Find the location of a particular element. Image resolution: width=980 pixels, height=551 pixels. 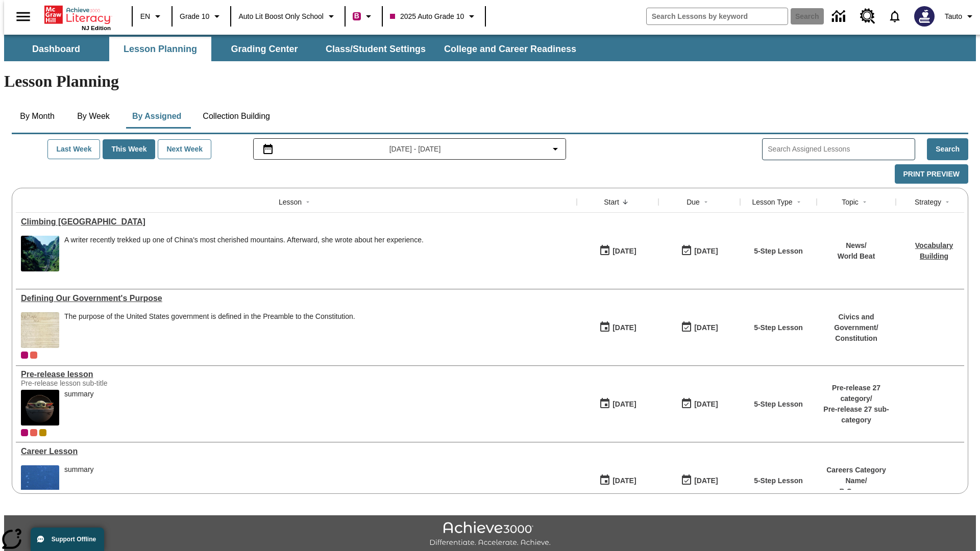

div: Climbing Mount Tai is located at coordinates (296, 222).